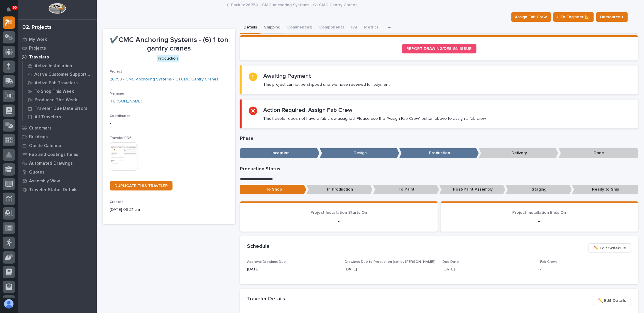  I want to click on a: 26750 - CMC Anchoring Systems - G1 CMC Gantry Cranes, so click(164, 79).